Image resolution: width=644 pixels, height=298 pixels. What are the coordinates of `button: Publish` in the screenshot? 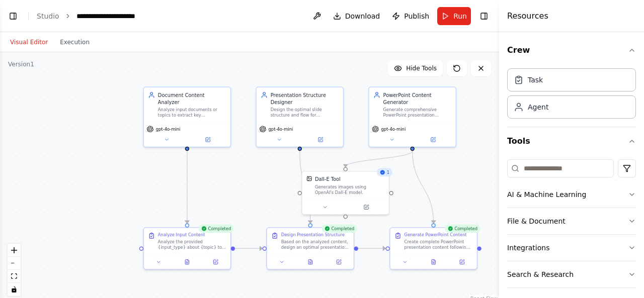 It's located at (411, 16).